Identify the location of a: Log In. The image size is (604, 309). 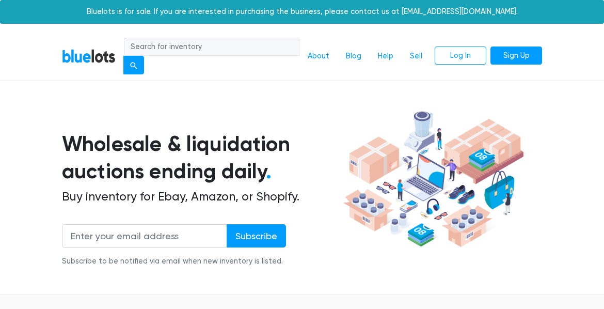
(460, 56).